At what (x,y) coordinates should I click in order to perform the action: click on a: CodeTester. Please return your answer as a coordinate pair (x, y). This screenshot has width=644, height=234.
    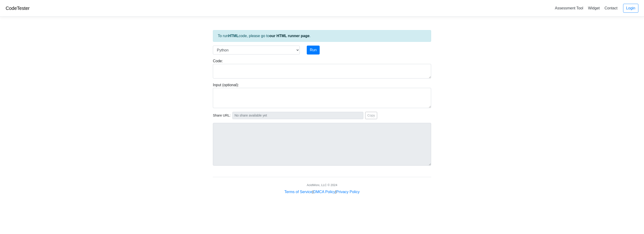
    Looking at the image, I should click on (18, 9).